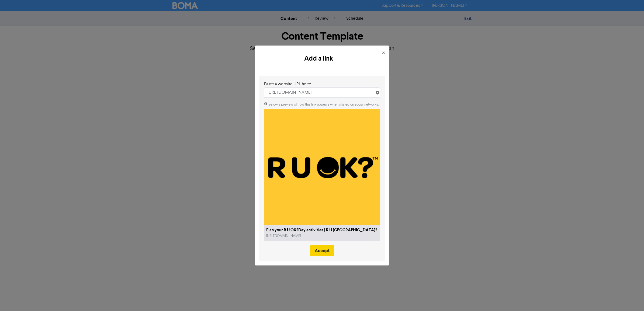 This screenshot has height=311, width=644. What do you see at coordinates (630, 298) in the screenshot?
I see `div: Chat Widget` at bounding box center [630, 298].